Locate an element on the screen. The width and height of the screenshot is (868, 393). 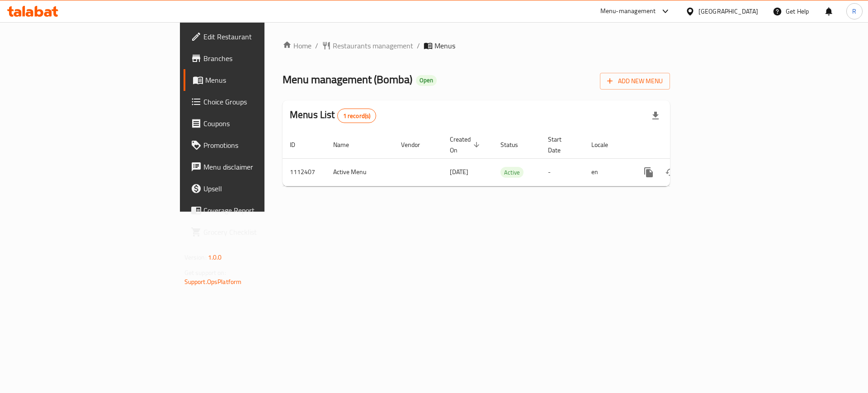
span: Edit Restaurant is located at coordinates (260, 36).